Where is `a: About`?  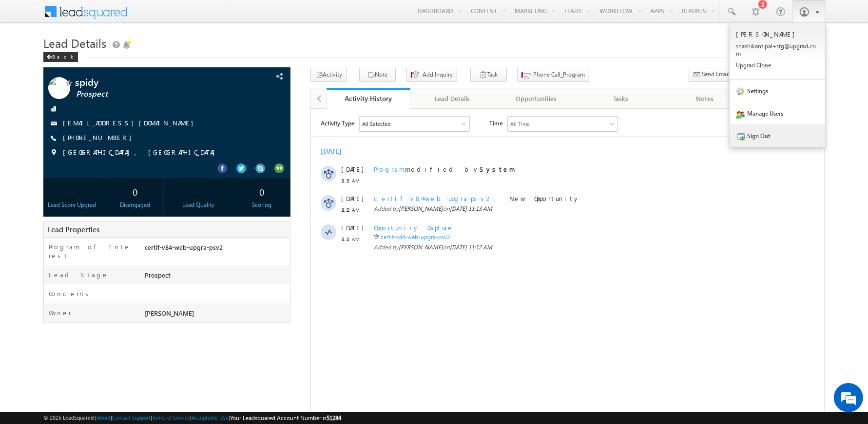 a: About is located at coordinates (103, 417).